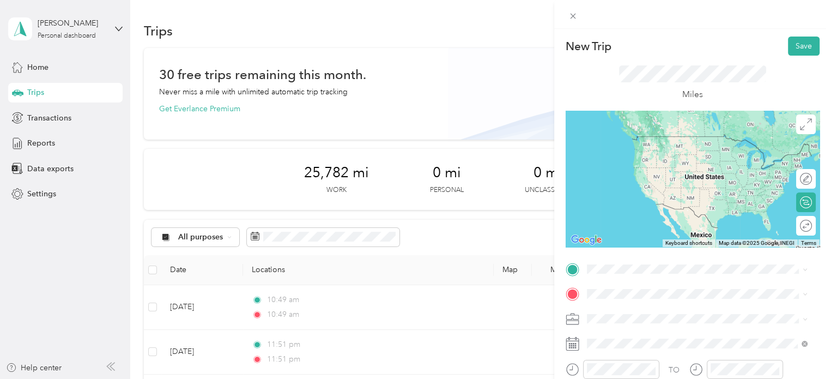 Image resolution: width=831 pixels, height=379 pixels. Describe the element at coordinates (804, 46) in the screenshot. I see `button: Save` at that location.